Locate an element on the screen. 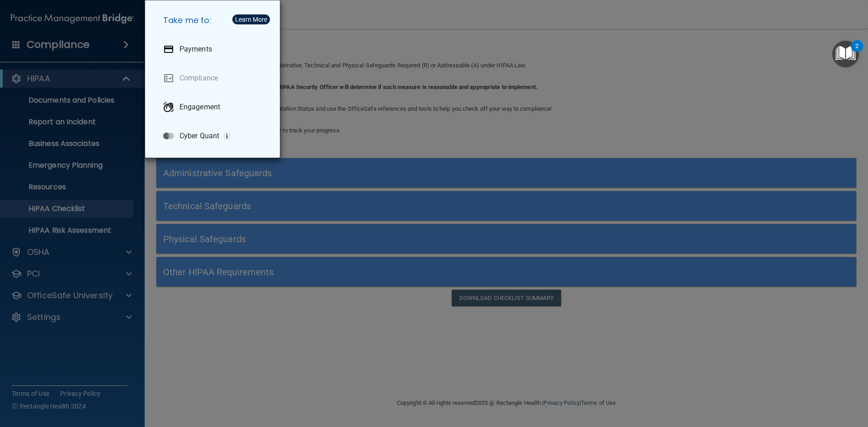 The width and height of the screenshot is (868, 427). a: Engagement is located at coordinates (214, 107).